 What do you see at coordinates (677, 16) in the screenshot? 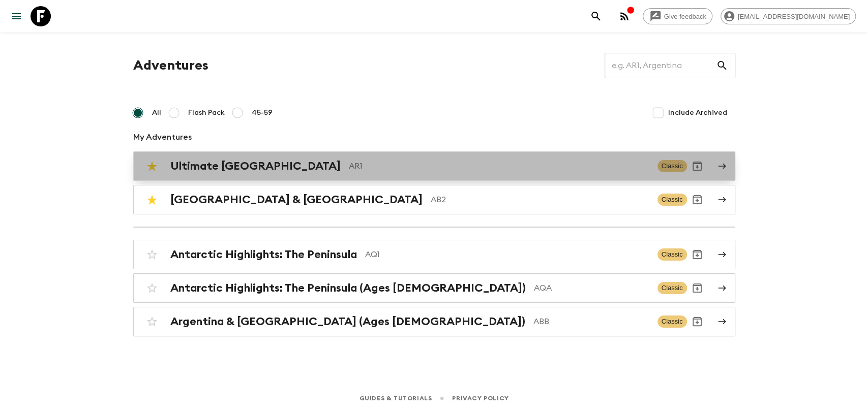
I see `a: Give feedback` at bounding box center [677, 16].